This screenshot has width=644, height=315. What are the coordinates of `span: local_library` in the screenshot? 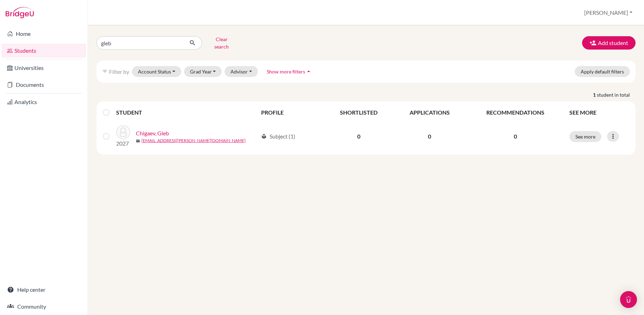 It's located at (264, 136).